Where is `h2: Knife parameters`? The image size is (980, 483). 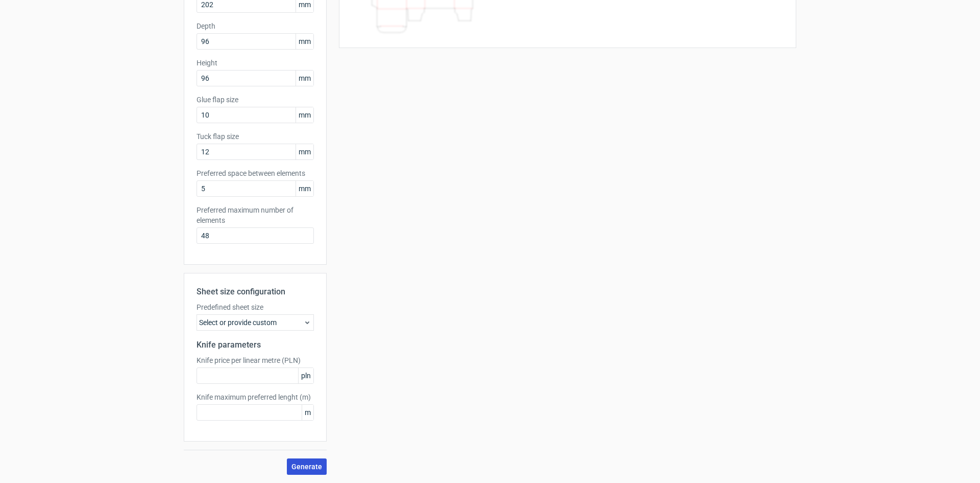
h2: Knife parameters is located at coordinates (256, 345).